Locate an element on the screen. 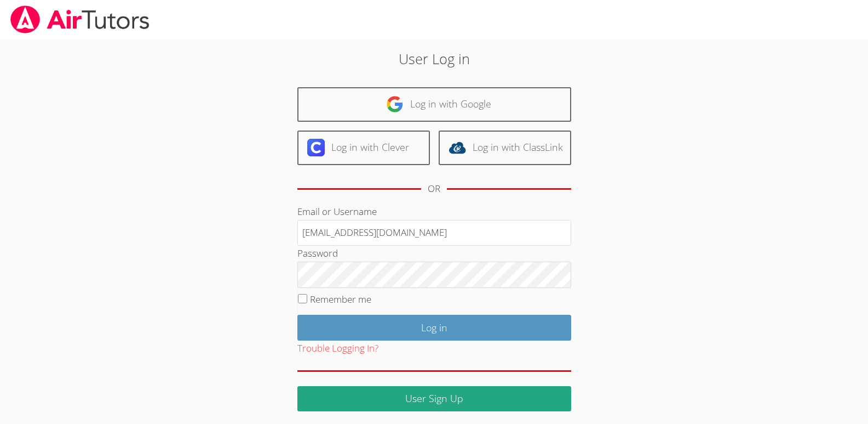 The image size is (868, 424). input: Log in is located at coordinates (434, 327).